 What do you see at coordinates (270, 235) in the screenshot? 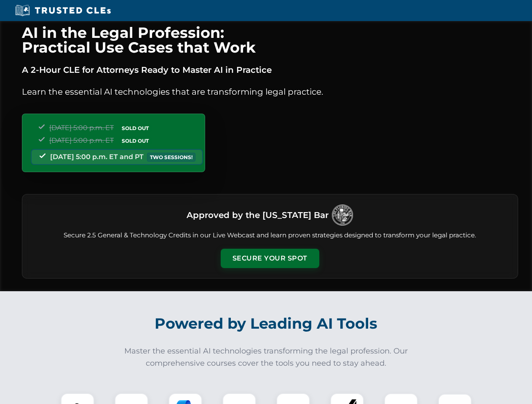
I see `p: Secure 2.5 General & Technology Credits in our Live Webcast and learn proven strategies designed ...` at bounding box center [270, 235].